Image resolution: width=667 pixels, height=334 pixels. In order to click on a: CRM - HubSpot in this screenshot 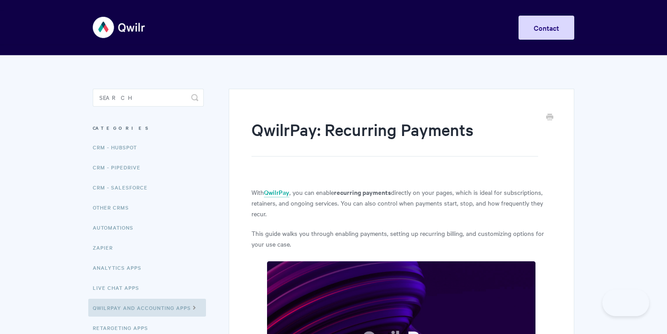, I will do `click(118, 147)`.